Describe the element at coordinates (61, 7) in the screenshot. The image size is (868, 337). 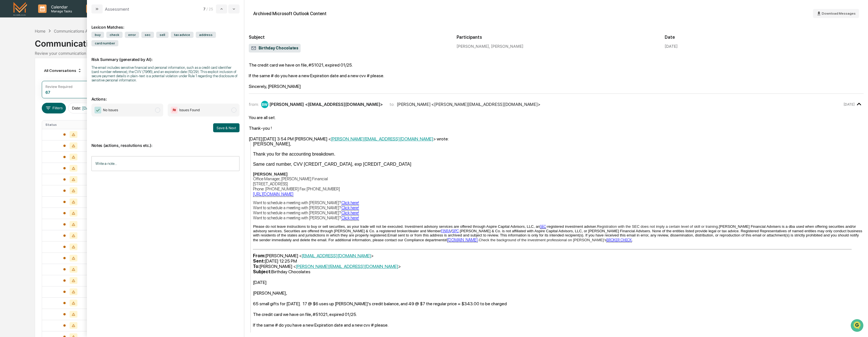
I see `p: Calendar` at that location.